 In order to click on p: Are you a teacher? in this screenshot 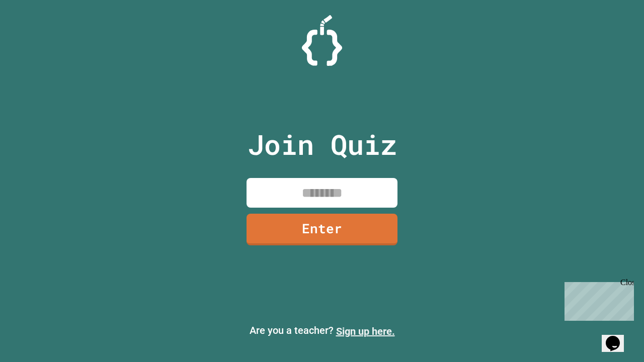, I will do `click(322, 331)`.